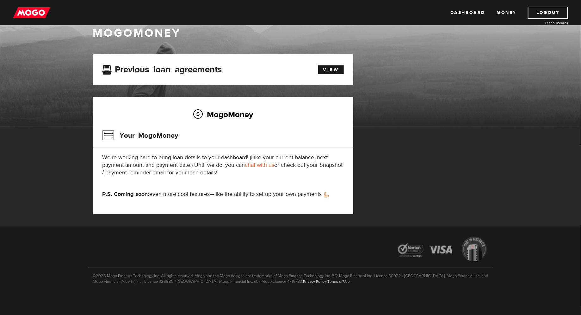 The width and height of the screenshot is (581, 315). What do you see at coordinates (291, 276) in the screenshot?
I see `p: ©2025 Mogo Finance Technology Inc. All rights reserved. Mogo and the Mogo designs are trademarks ...` at bounding box center [291, 276].